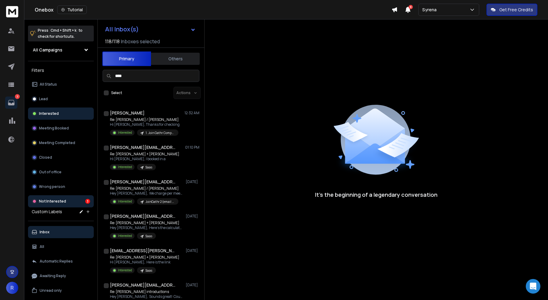 This screenshot has width=548, height=300. What do you see at coordinates (60, 34) in the screenshot?
I see `p: Press to check for shortcuts.` at bounding box center [60, 34].